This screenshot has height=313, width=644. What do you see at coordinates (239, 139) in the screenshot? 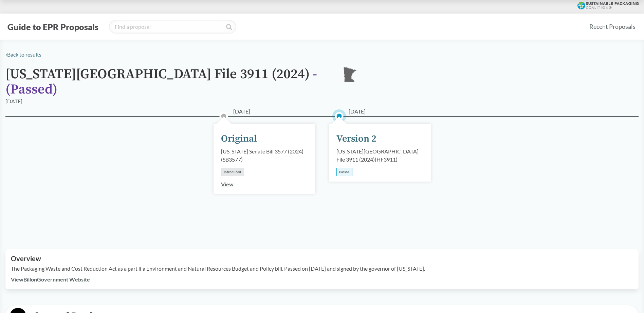
I see `div: Original` at bounding box center [239, 139].